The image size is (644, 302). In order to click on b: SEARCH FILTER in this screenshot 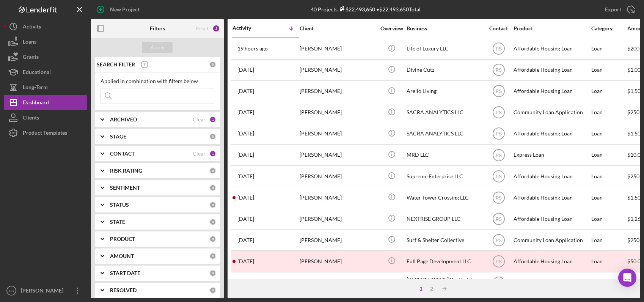, I will do `click(116, 64)`.